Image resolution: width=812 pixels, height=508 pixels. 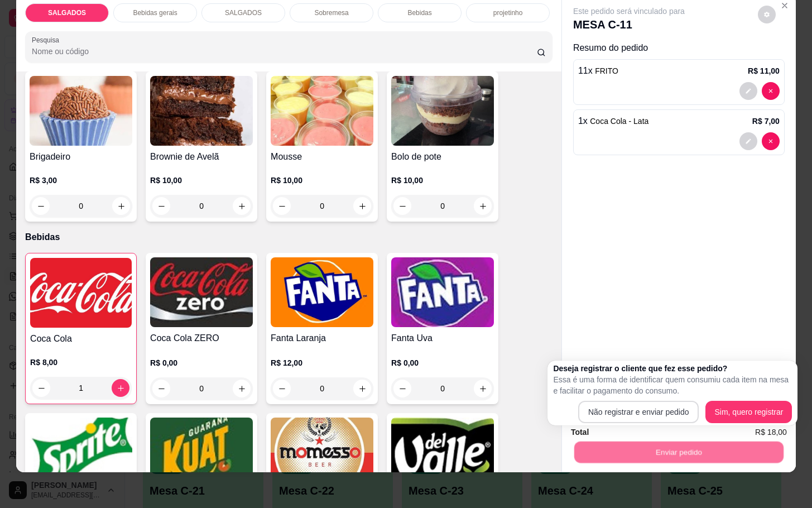 What do you see at coordinates (629, 24) in the screenshot?
I see `p: MESA C-11` at bounding box center [629, 24].